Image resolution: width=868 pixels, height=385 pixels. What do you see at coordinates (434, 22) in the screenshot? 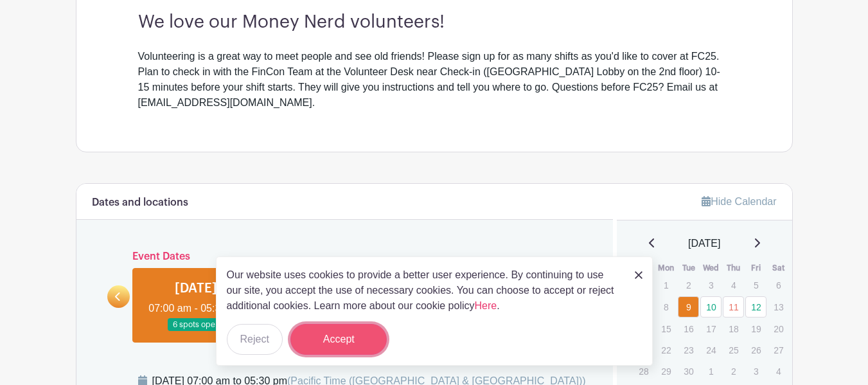
I see `h3: We love our Money Nerd volunteers!` at bounding box center [434, 22].